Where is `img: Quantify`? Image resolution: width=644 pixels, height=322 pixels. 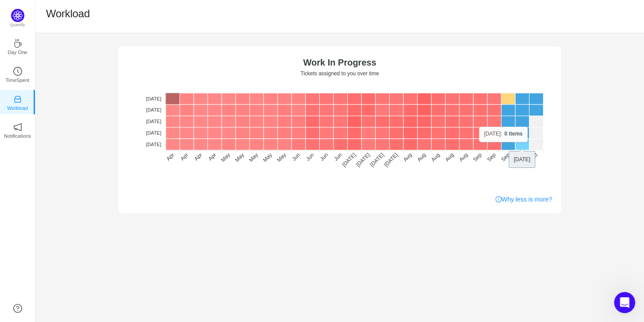 img: Quantify is located at coordinates (18, 15).